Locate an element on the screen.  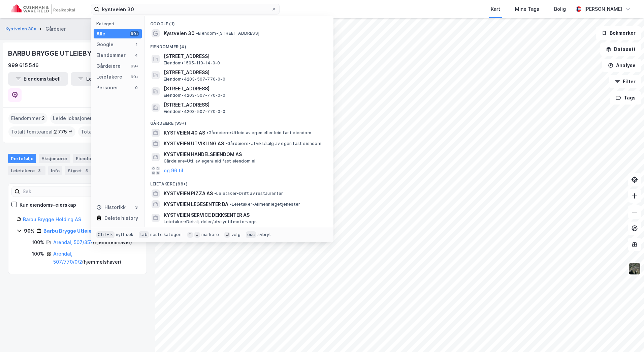
div: Gårdeier is located at coordinates (56, 29).